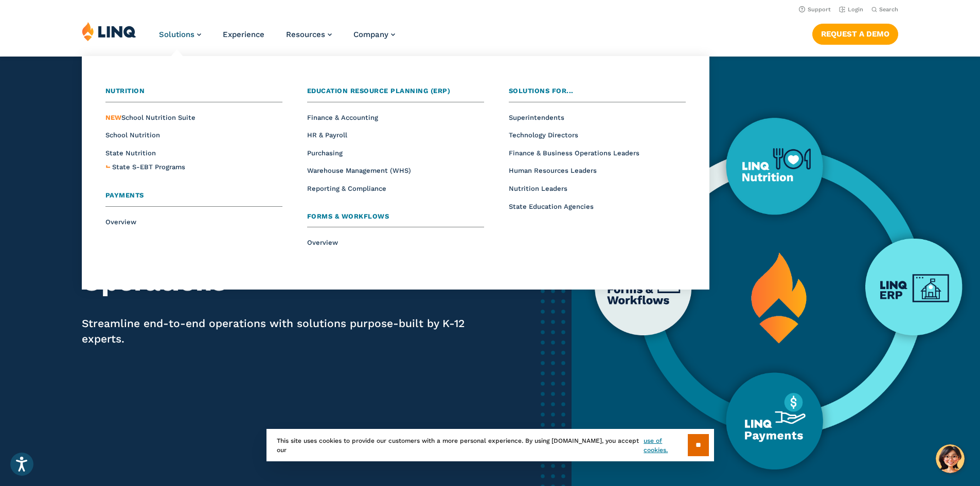  What do you see at coordinates (325, 153) in the screenshot?
I see `a: Purchasing` at bounding box center [325, 153].